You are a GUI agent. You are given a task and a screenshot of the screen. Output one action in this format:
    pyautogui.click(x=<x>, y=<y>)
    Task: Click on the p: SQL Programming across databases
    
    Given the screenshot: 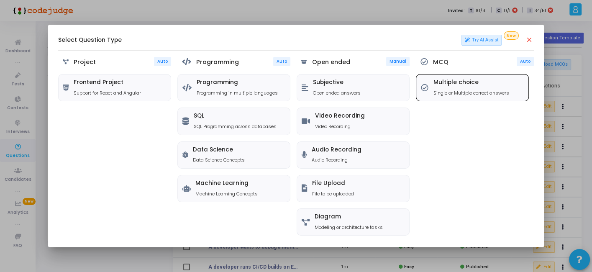 What is the action you would take?
    pyautogui.click(x=235, y=126)
    